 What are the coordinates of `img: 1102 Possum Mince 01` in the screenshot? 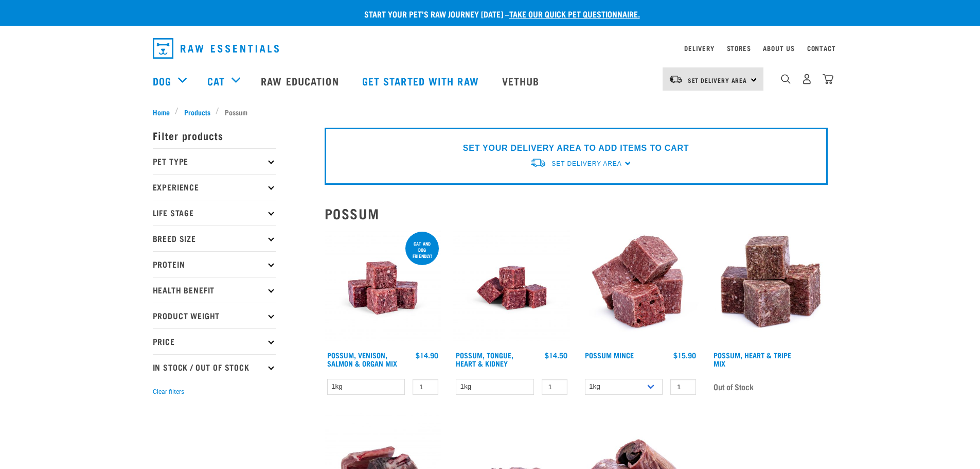 It's located at (640, 288).